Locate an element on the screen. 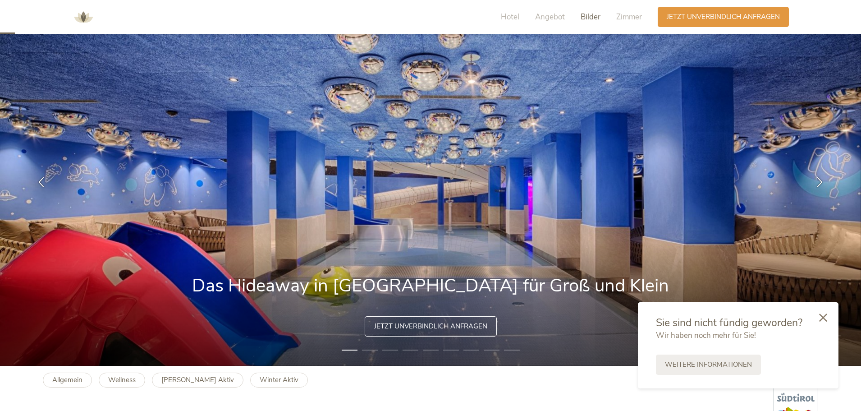  a: Winter Aktiv is located at coordinates (279, 380).